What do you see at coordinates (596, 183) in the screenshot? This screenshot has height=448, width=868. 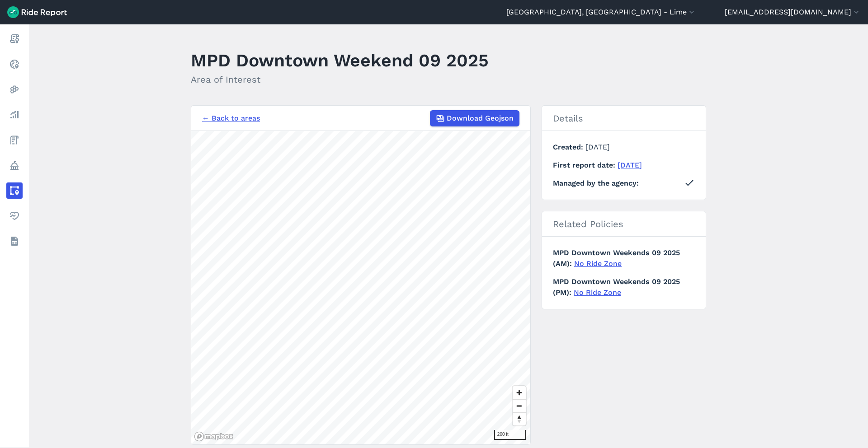 I see `span: Managed by the agency` at bounding box center [596, 183].